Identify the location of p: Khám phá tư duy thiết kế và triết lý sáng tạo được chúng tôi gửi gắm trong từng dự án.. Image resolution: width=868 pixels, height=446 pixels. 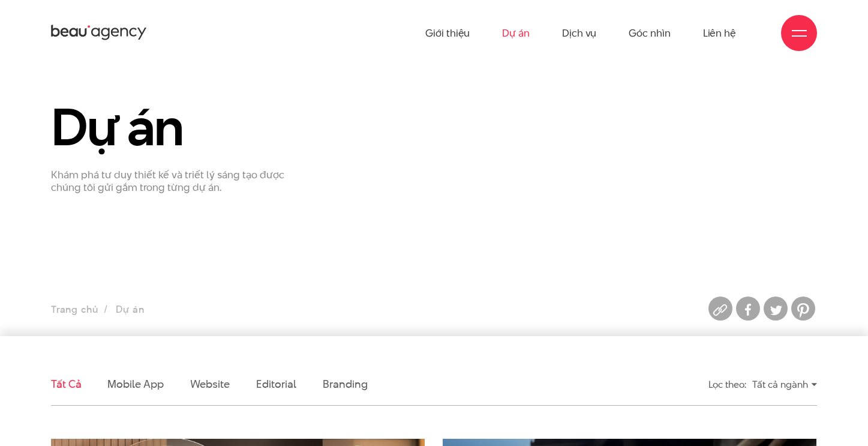
(173, 181).